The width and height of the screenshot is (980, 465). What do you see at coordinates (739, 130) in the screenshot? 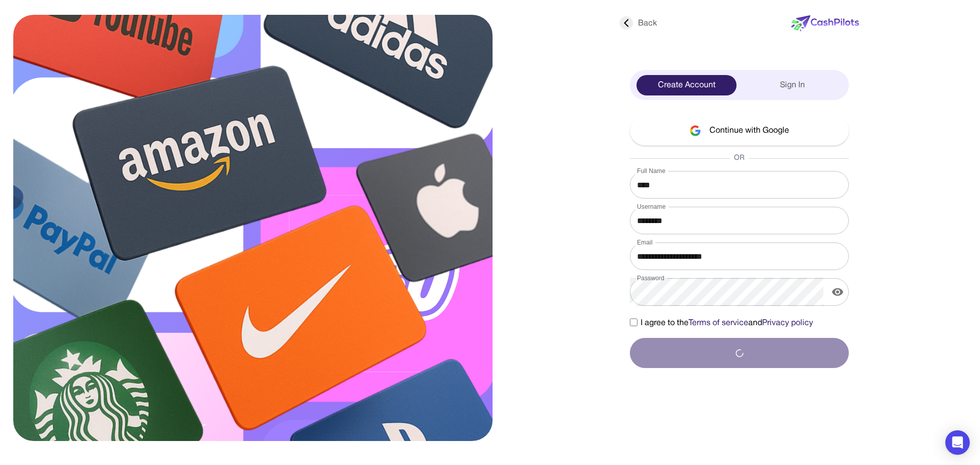
I see `button: Continue with Google` at bounding box center [739, 130].